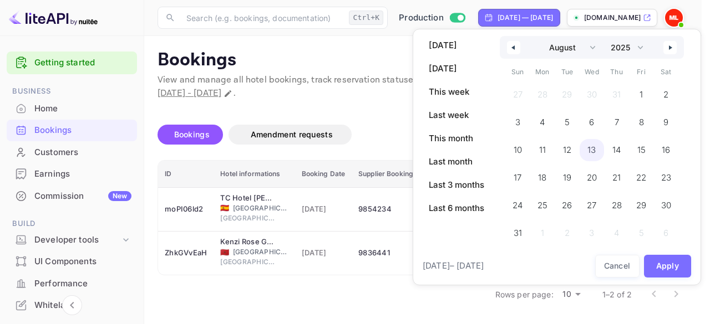 This screenshot has width=710, height=324. I want to click on span: 14, so click(616, 150).